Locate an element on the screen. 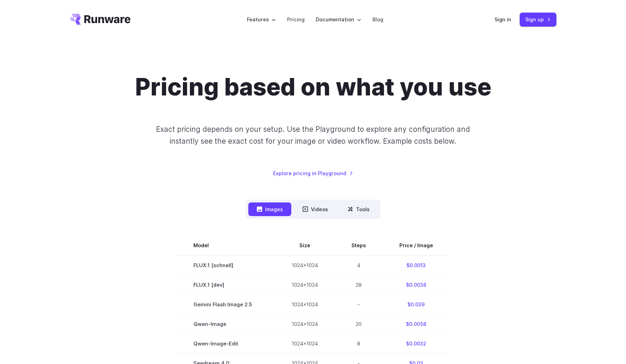  td: 20 is located at coordinates (359, 324).